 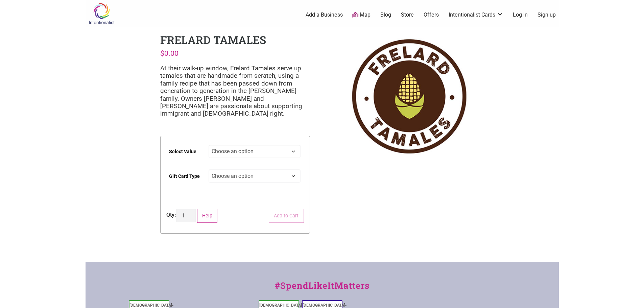 What do you see at coordinates (547, 15) in the screenshot?
I see `a: Sign up` at bounding box center [547, 15].